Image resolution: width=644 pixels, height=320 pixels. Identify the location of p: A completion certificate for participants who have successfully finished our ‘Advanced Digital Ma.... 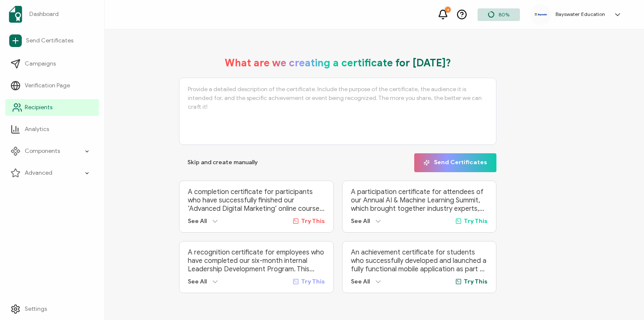
(256, 200).